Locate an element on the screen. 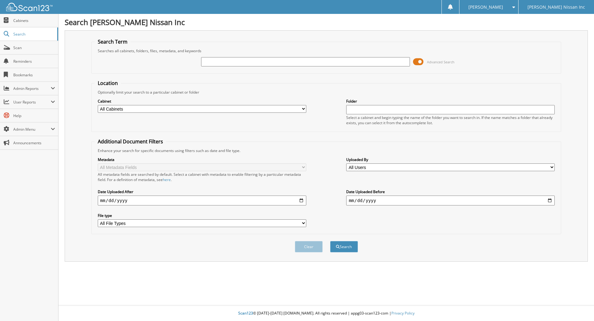 The height and width of the screenshot is (321, 594). span: Scan is located at coordinates (34, 48).